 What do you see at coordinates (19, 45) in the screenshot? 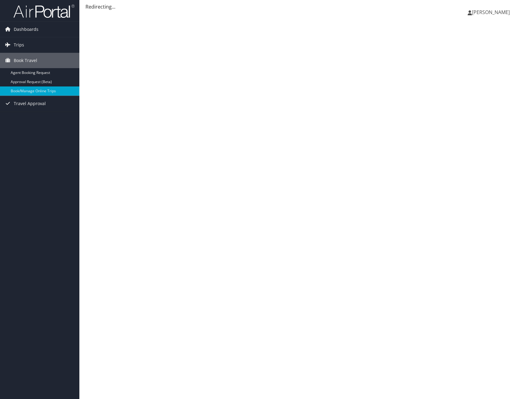
I see `span: Trips` at bounding box center [19, 45].